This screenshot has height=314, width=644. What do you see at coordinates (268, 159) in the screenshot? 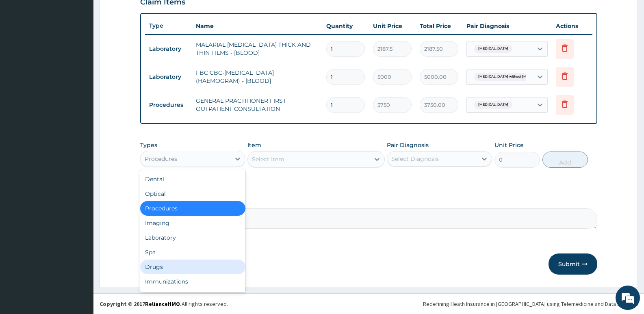
I see `div: Select Item` at bounding box center [268, 159].